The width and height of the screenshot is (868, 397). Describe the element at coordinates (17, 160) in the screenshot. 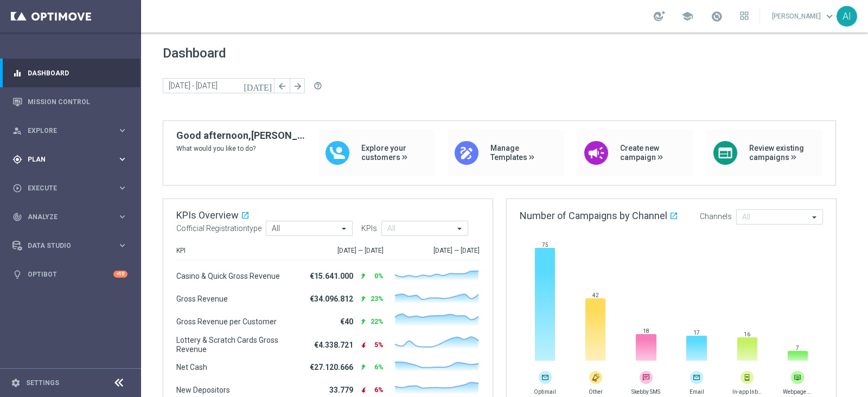

I see `i: gps_fixed` at that location.